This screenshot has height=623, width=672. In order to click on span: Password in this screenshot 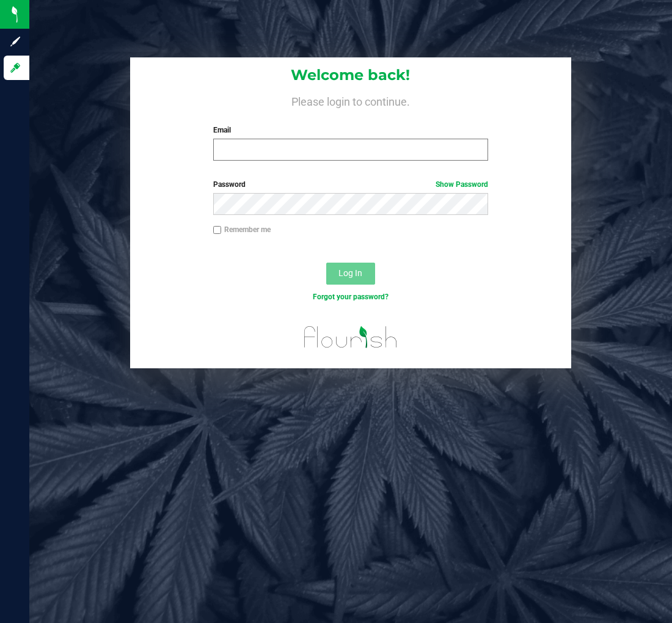, I will do `click(229, 184)`.